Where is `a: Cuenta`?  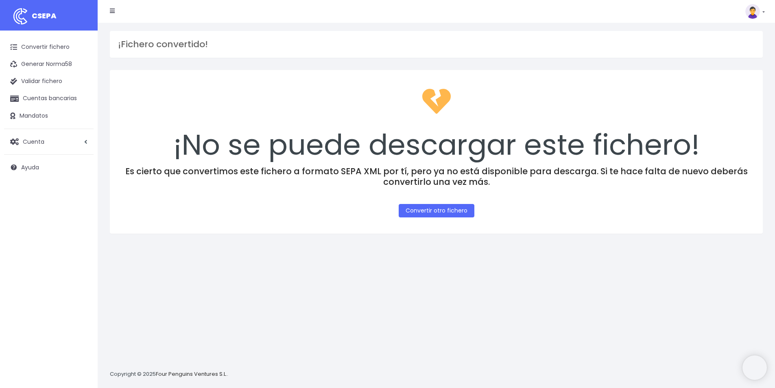 a: Cuenta is located at coordinates (49, 142).